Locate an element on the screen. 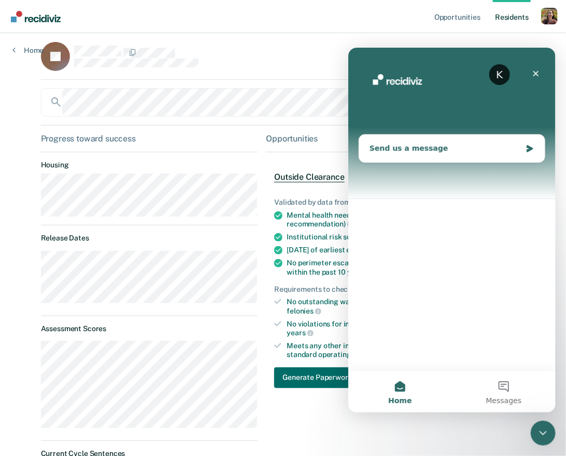  span: Messages is located at coordinates (156, 353).